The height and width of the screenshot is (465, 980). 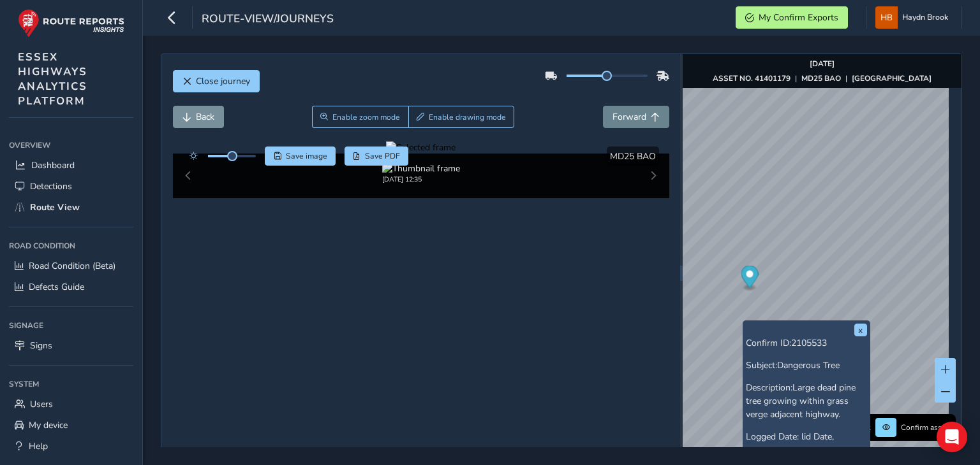 What do you see at coordinates (306, 157) in the screenshot?
I see `span: Save image` at bounding box center [306, 157].